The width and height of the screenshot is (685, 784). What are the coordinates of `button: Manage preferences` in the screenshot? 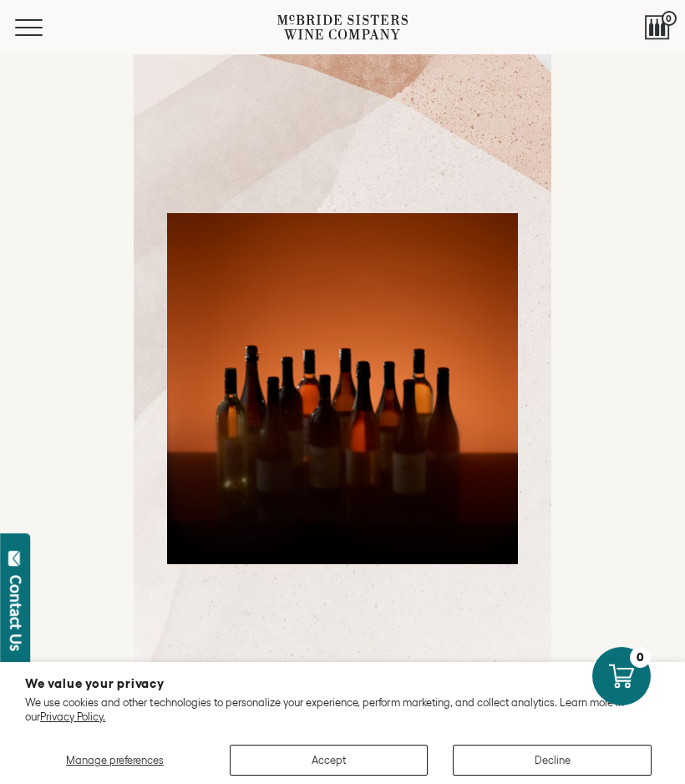 It's located at (115, 759).